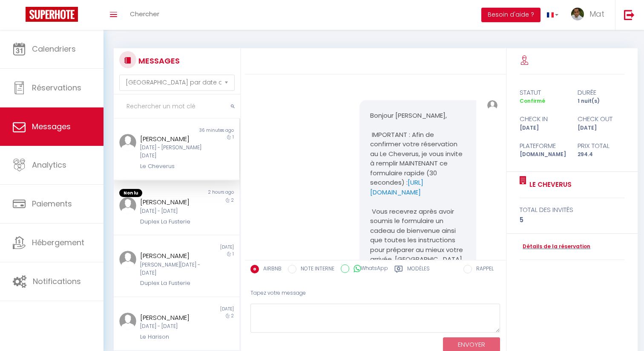  I want to click on span: Paiements, so click(52, 203).